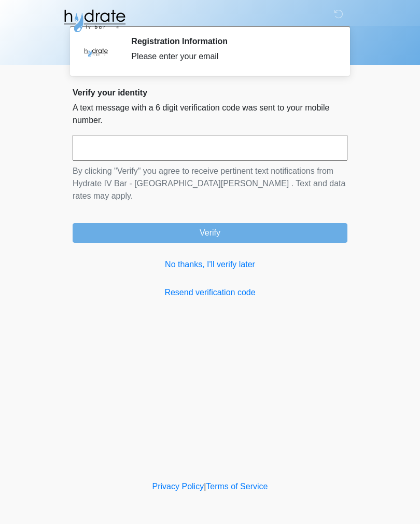  What do you see at coordinates (210, 92) in the screenshot?
I see `h2: Verify your identity` at bounding box center [210, 92].